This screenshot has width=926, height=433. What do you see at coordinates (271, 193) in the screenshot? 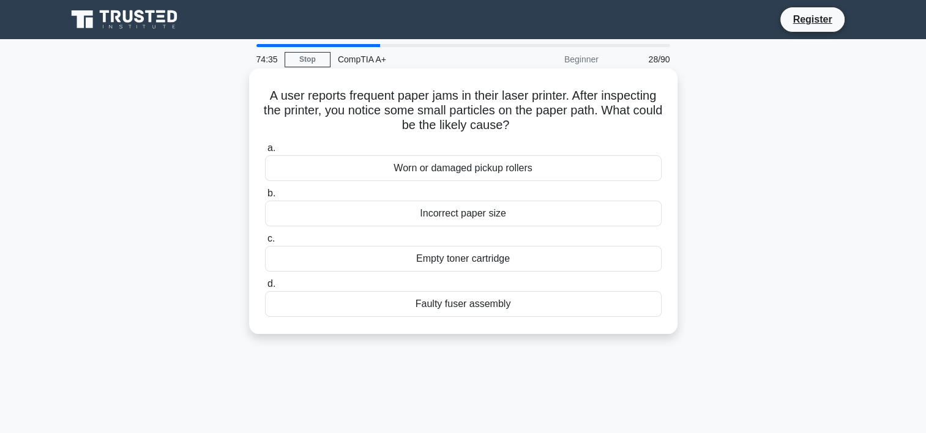
I see `span: b.` at bounding box center [271, 193].